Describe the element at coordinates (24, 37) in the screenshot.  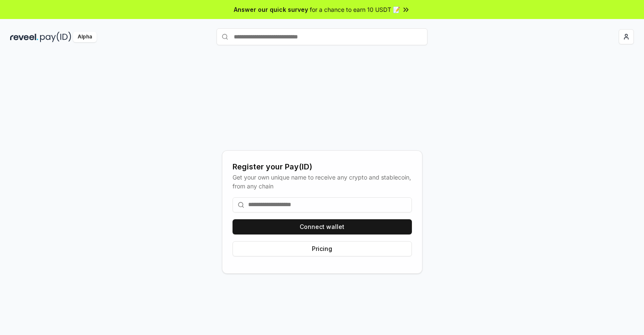
I see `img: reveel_dark` at that location.